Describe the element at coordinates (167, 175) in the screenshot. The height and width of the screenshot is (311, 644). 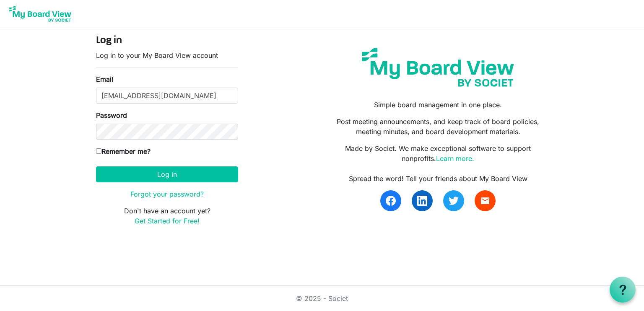
I see `button: Log in` at that location.